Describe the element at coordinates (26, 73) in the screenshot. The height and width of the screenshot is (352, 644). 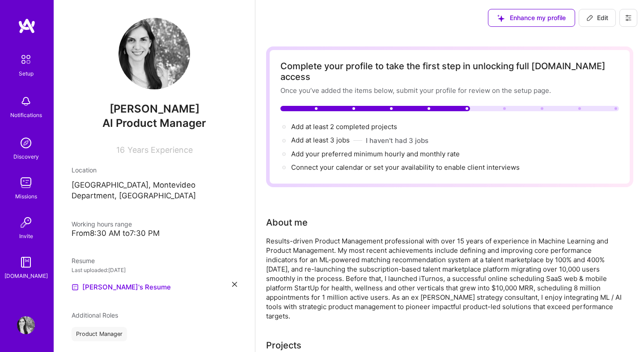
I see `div: Setup` at that location.